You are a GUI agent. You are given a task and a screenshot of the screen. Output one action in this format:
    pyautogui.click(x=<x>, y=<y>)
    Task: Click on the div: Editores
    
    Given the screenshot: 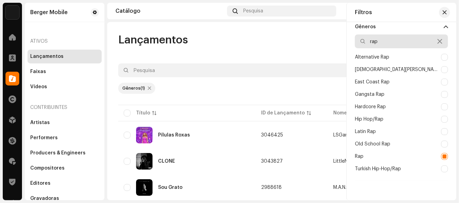 What is the action you would take?
    pyautogui.click(x=40, y=183)
    